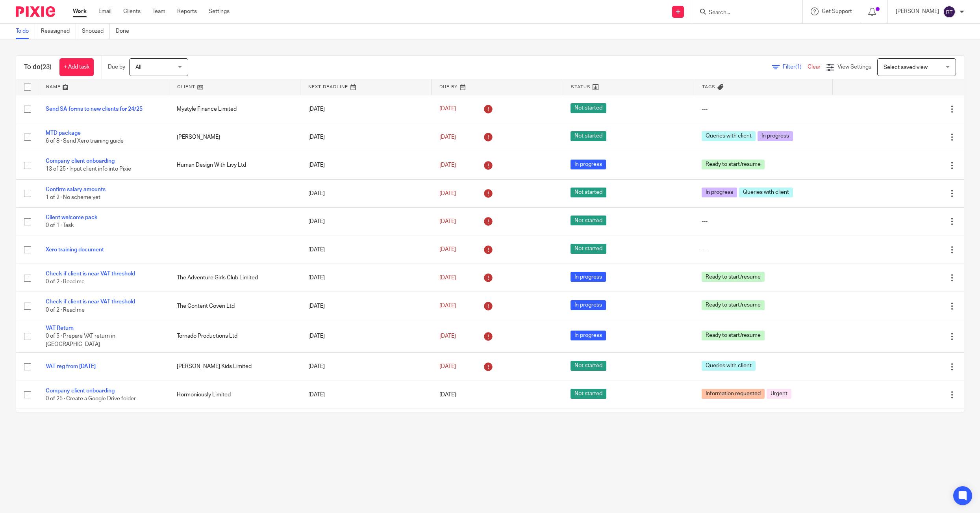 The width and height of the screenshot is (980, 513). Describe the element at coordinates (35, 11) in the screenshot. I see `img: Pixie` at that location.